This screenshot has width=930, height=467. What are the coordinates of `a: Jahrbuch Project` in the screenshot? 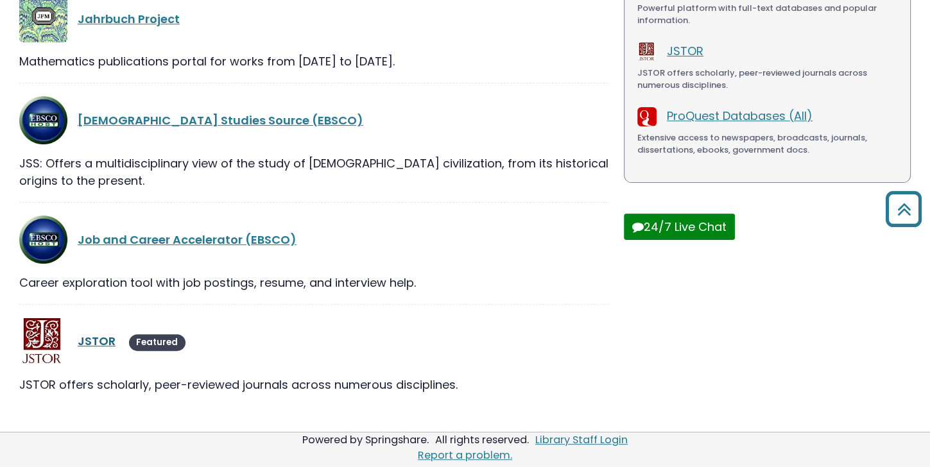 It's located at (128, 19).